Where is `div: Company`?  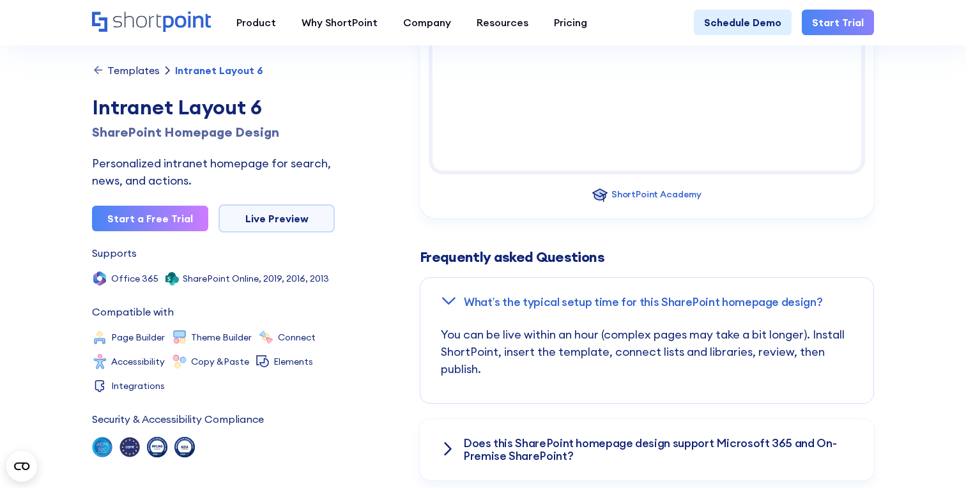
div: Company is located at coordinates (427, 22).